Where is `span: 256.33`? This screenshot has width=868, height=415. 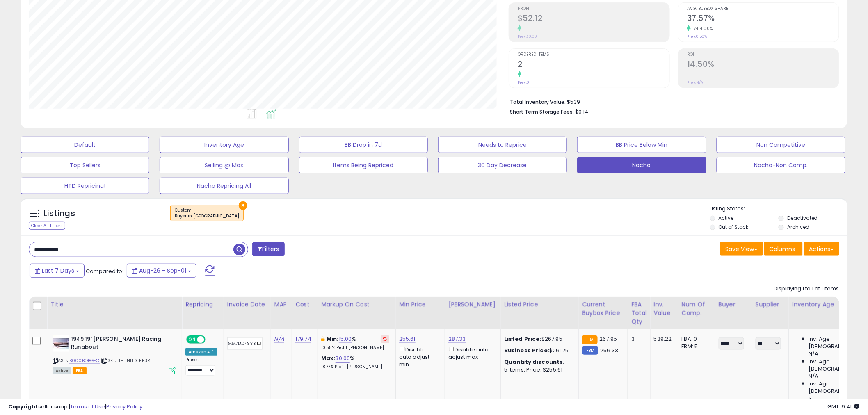
span: 256.33 is located at coordinates (609, 350).